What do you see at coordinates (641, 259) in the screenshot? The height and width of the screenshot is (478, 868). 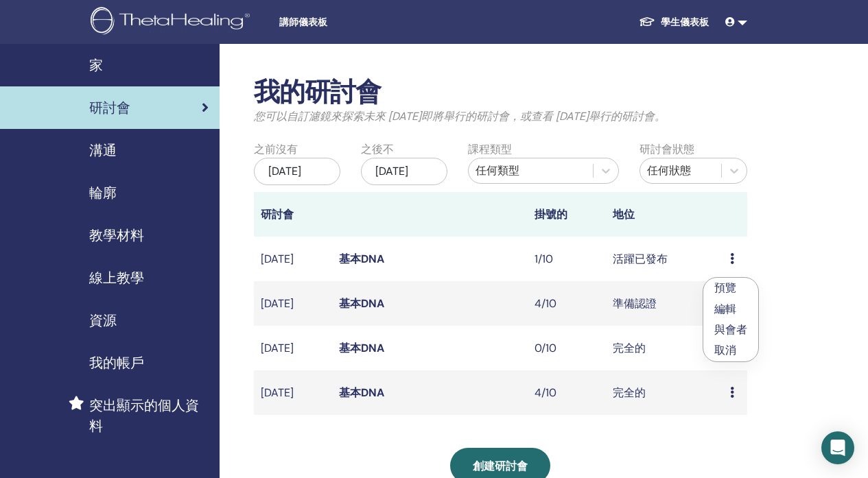 I see `font: 活躍已發布` at bounding box center [641, 259].